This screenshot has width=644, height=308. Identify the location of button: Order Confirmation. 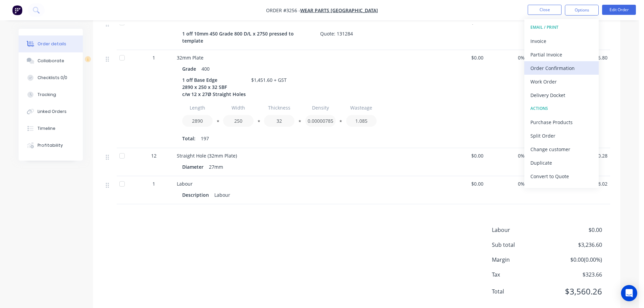
(562, 68).